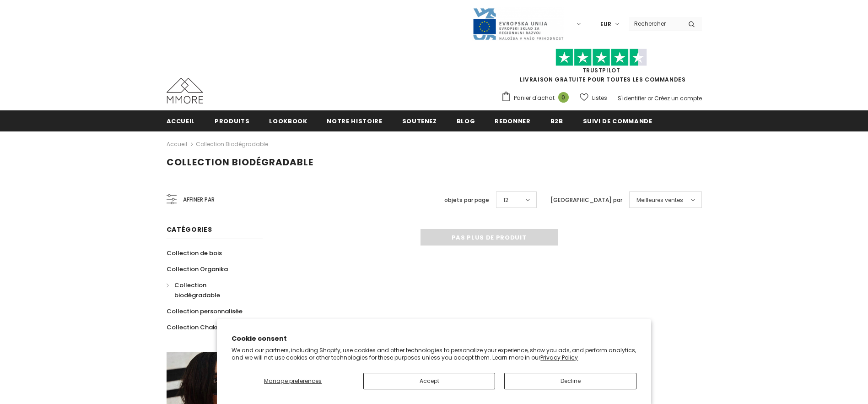  I want to click on a: Collection Chakra, so click(195, 327).